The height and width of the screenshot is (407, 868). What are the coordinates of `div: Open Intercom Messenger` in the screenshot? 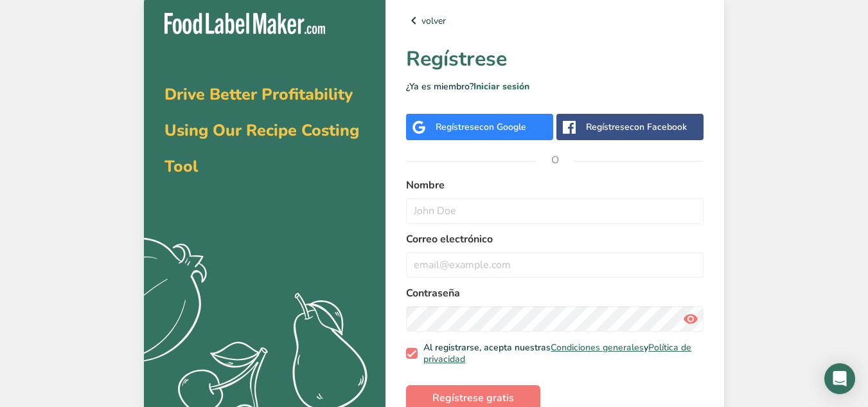 It's located at (840, 379).